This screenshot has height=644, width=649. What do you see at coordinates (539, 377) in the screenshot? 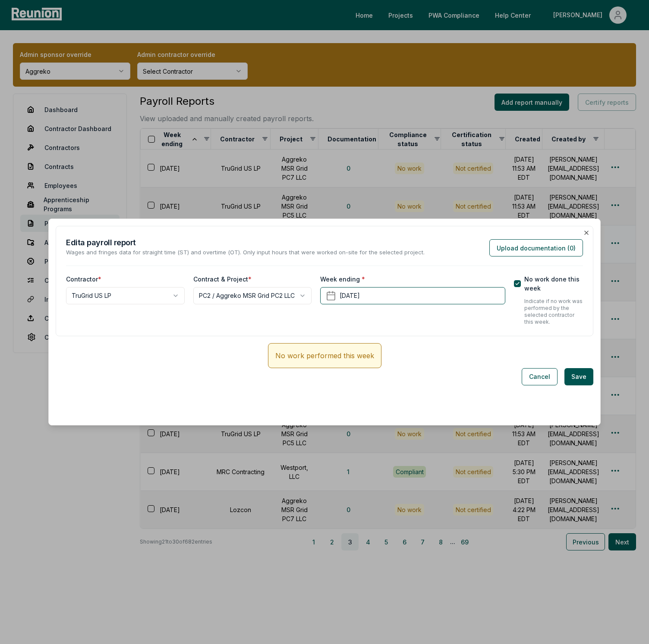
I see `button: Cancel` at bounding box center [539, 377].